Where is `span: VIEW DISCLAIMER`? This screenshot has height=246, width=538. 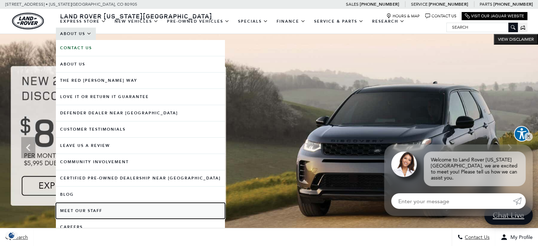 span: VIEW DISCLAIMER is located at coordinates (515, 39).